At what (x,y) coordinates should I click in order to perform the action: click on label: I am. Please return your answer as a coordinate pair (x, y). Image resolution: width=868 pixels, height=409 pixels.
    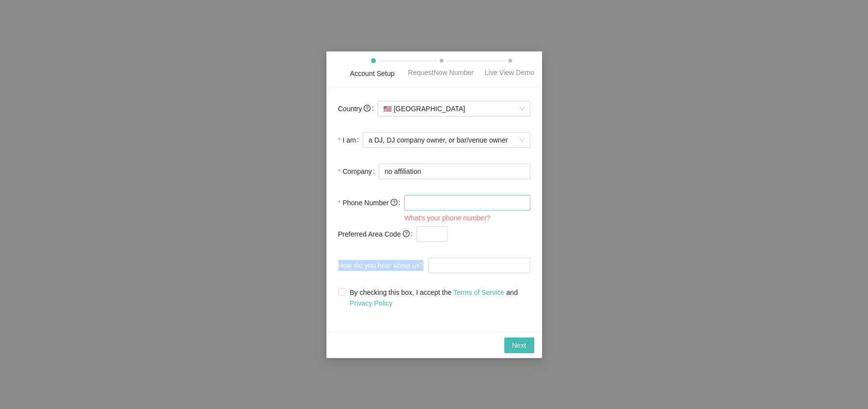
    Looking at the image, I should click on (350, 140).